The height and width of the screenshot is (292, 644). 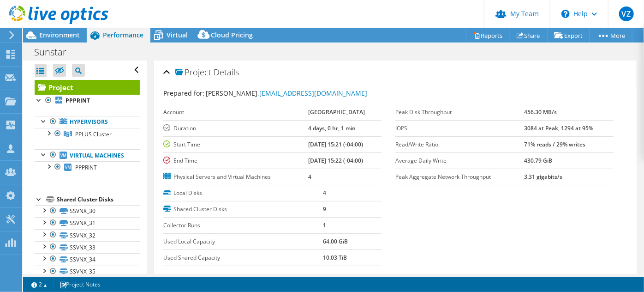 I want to click on b: 430.79 GiB, so click(x=539, y=160).